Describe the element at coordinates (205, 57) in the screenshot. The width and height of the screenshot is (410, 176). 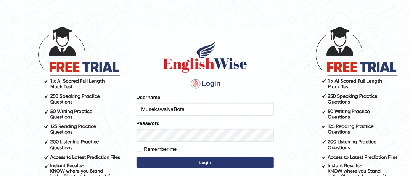
I see `img: Logo of English Wise sign in for intelligent practice with AI` at that location.